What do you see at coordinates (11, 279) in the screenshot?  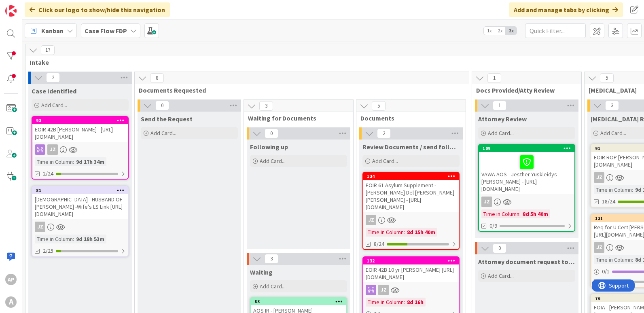 I see `div: AP` at bounding box center [11, 279].